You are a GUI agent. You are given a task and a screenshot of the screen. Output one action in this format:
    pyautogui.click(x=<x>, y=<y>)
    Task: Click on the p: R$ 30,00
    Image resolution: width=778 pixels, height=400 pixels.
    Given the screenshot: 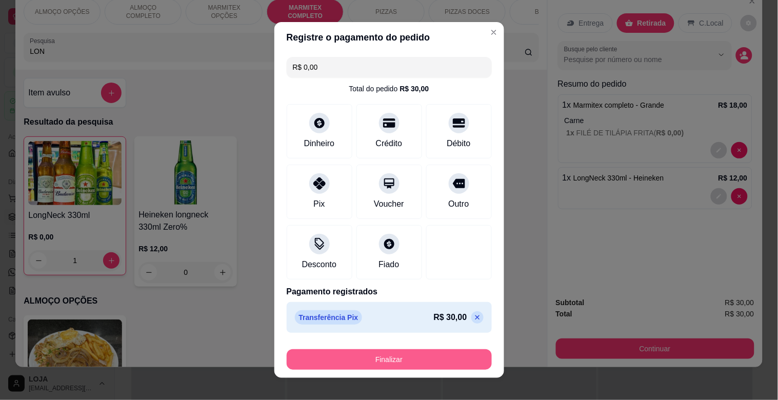 What is the action you would take?
    pyautogui.click(x=450, y=317)
    